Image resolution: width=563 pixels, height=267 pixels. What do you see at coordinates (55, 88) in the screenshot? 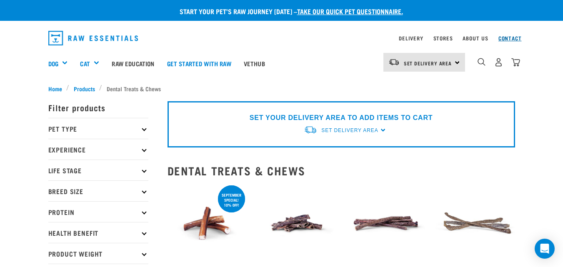
I see `span: Home` at bounding box center [55, 88].